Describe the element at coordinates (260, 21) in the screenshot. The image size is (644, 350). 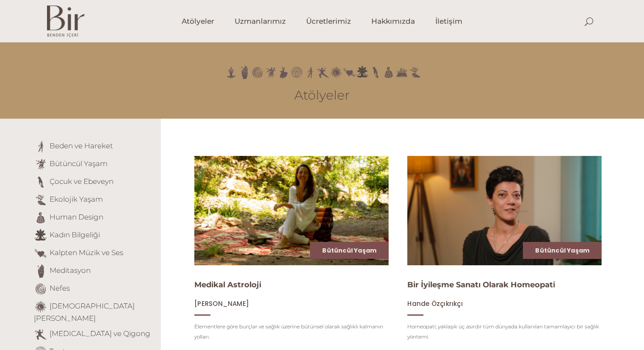
I see `span: Uzmanlarımız` at that location.